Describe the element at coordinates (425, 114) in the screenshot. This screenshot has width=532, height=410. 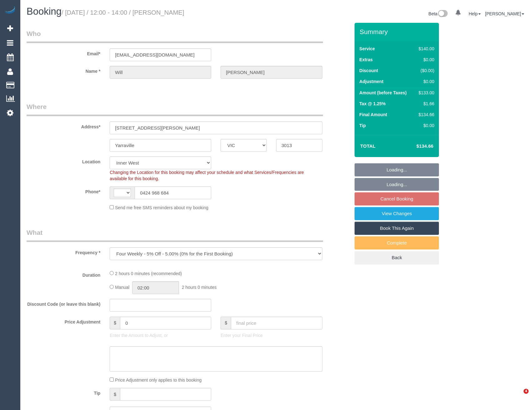
I see `div: $134.66` at that location.